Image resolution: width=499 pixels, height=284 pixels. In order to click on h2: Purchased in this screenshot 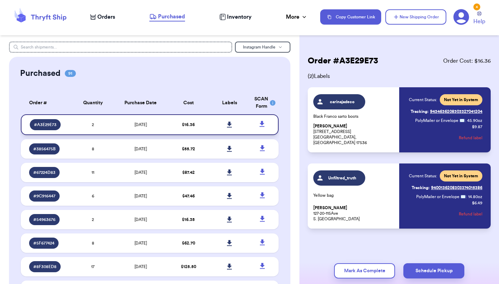, I will do `click(40, 73)`.